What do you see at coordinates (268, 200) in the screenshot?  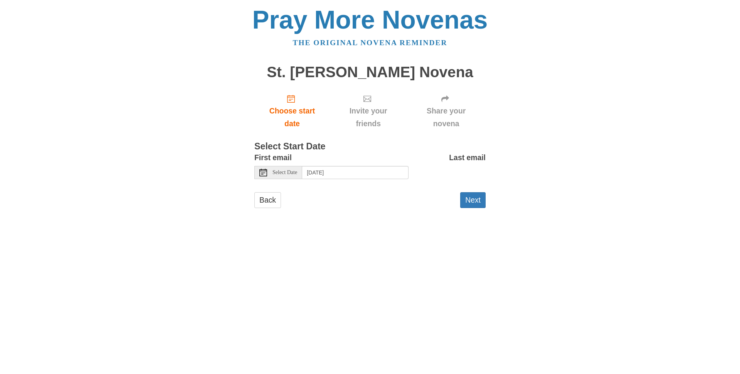 I see `a: Back` at bounding box center [268, 200].